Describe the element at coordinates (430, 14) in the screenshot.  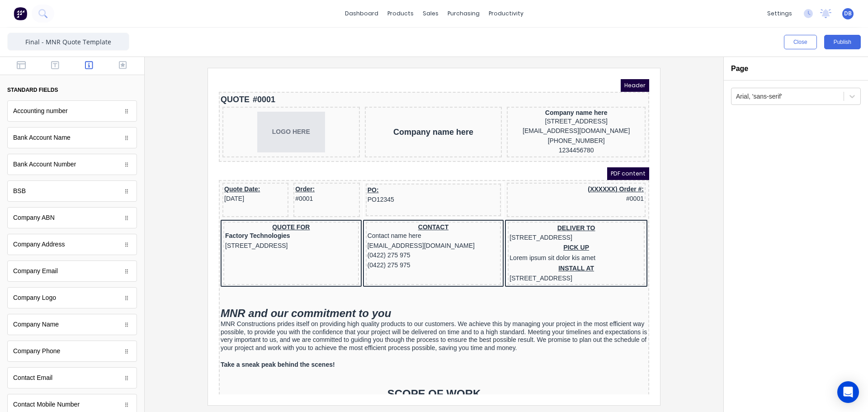
I see `div: sales` at that location.